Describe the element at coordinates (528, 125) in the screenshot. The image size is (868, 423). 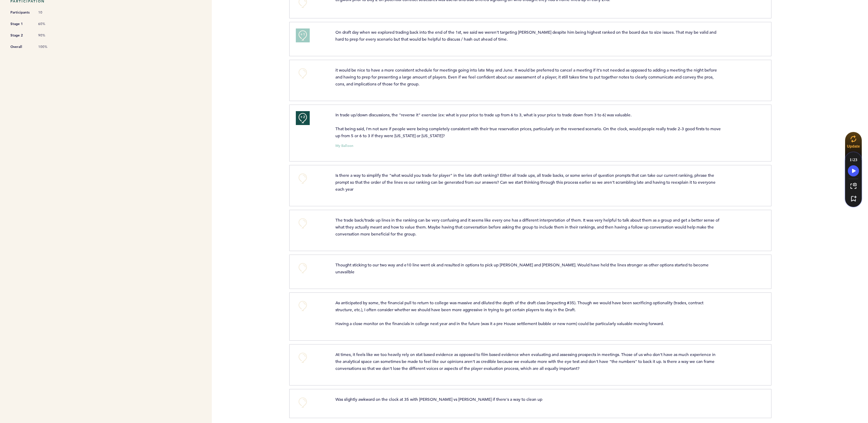
I see `span: In trade up/down discussions, the "reverse it" exercise (ex: what is your price to trade up from ...` at that location.